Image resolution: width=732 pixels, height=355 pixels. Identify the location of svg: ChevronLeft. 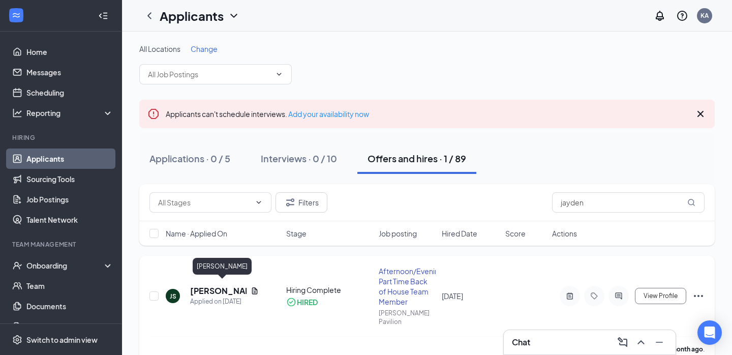
(150, 16).